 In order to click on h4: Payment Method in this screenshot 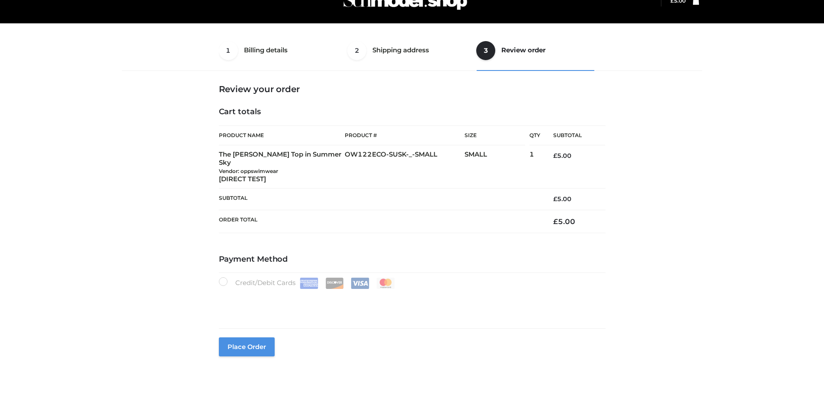, I will do `click(412, 259)`.